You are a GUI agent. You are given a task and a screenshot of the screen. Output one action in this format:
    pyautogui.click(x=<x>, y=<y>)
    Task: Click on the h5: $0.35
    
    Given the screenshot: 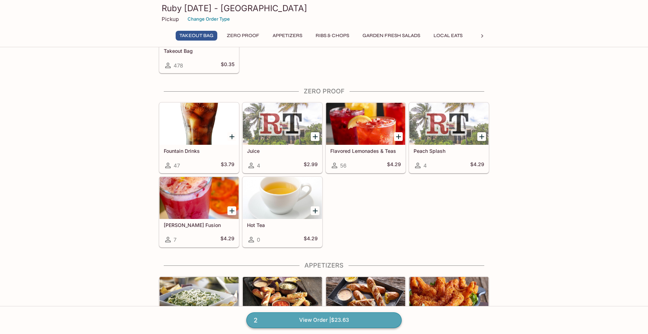 What is the action you would take?
    pyautogui.click(x=227, y=65)
    